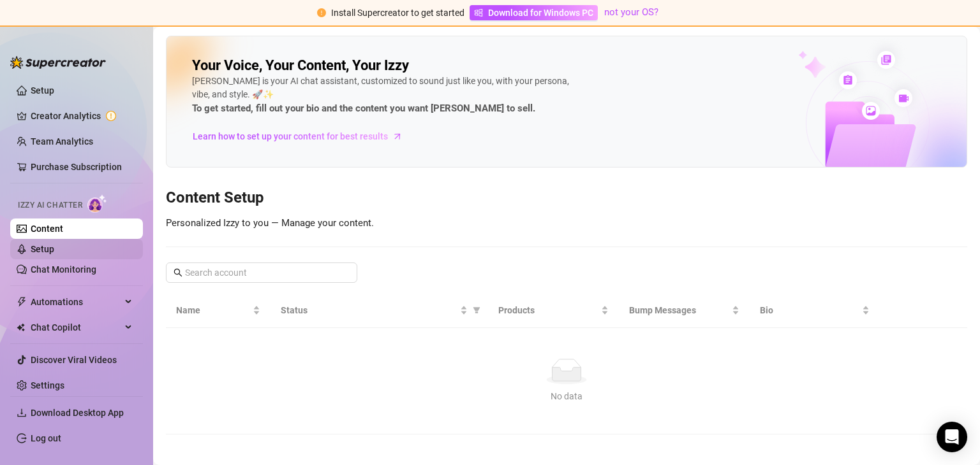 This screenshot has height=465, width=980. Describe the element at coordinates (21, 413) in the screenshot. I see `span: download` at that location.